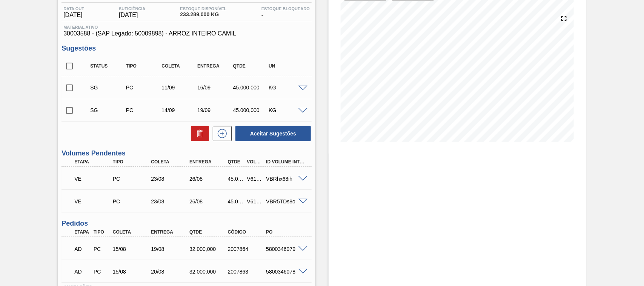  I want to click on div: Volume Portal, so click(255, 162).